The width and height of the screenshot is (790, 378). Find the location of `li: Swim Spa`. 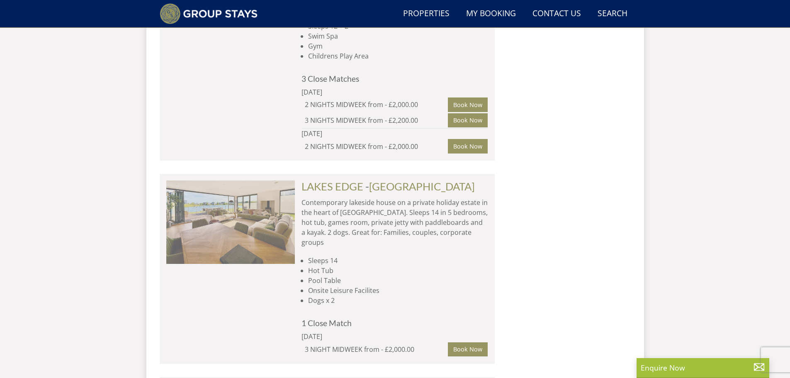

li: Swim Spa is located at coordinates (398, 36).